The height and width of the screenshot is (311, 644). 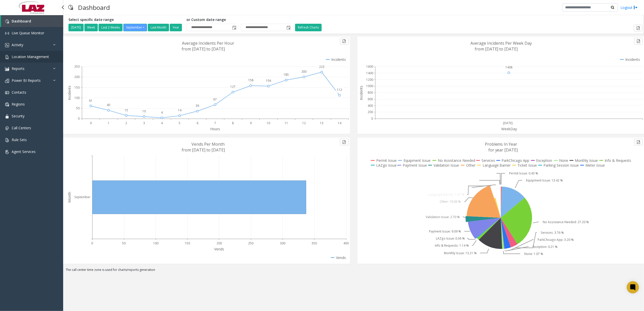 What do you see at coordinates (552, 233) in the screenshot?
I see `text: Services: 3.76 %` at bounding box center [552, 233].